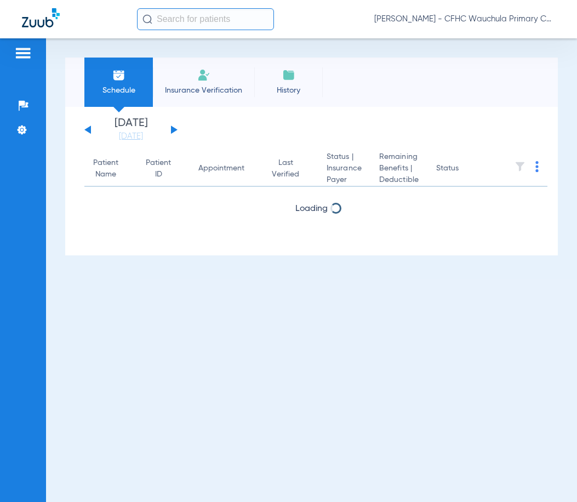  I want to click on img: Schedule, so click(119, 75).